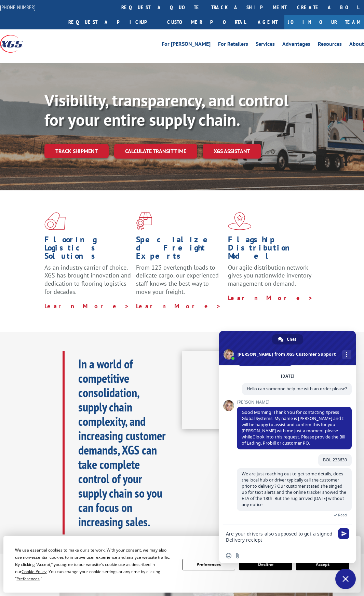 Image resolution: width=364 pixels, height=596 pixels. What do you see at coordinates (330, 45) in the screenshot?
I see `a: Resources` at bounding box center [330, 45].